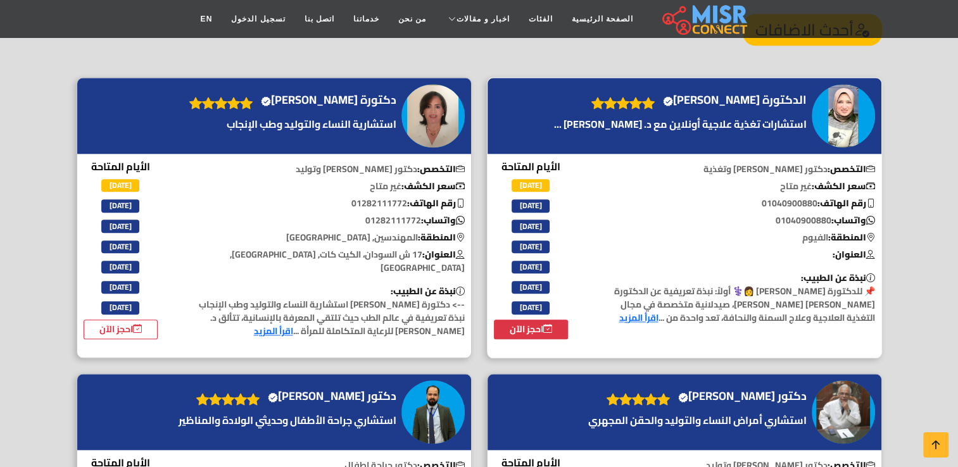 The width and height of the screenshot is (958, 467). Describe the element at coordinates (207, 19) in the screenshot. I see `a: EN` at that location.